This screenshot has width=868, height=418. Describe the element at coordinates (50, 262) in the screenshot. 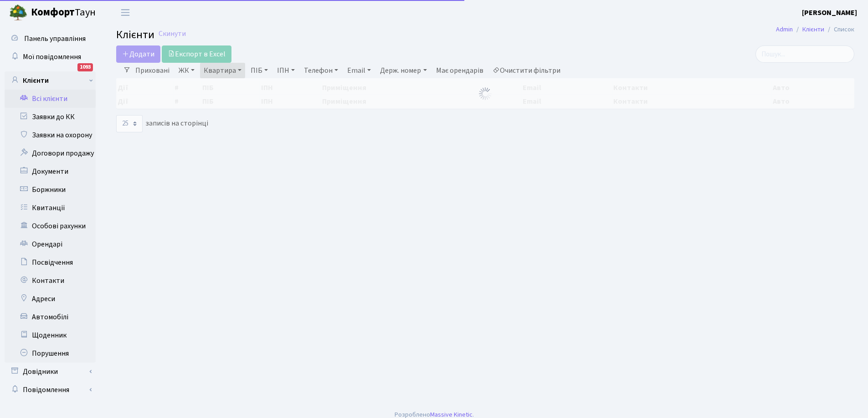

I see `a: Посвідчення` at that location.